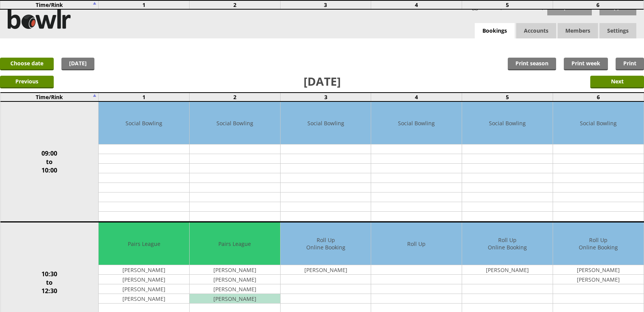 This screenshot has height=312, width=644. What do you see at coordinates (536, 31) in the screenshot?
I see `span: Accounts` at bounding box center [536, 31].